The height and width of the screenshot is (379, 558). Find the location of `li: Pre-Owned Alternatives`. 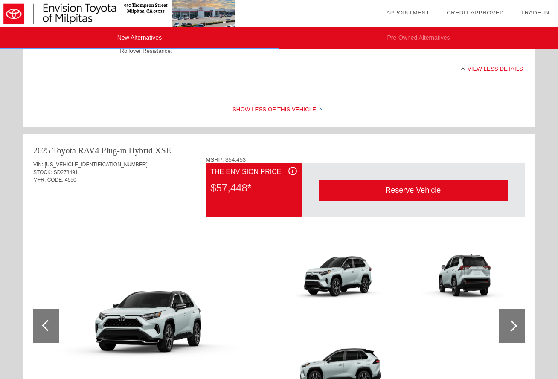

li: Pre-Owned Alternatives is located at coordinates (418, 38).